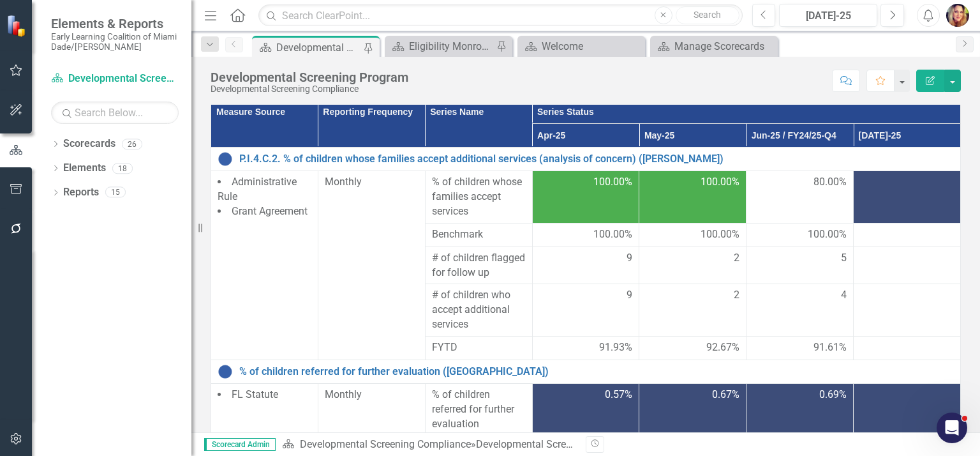  Describe the element at coordinates (726, 395) in the screenshot. I see `span: 0.67%` at that location.